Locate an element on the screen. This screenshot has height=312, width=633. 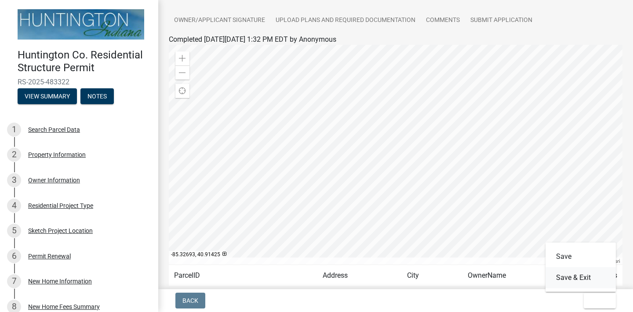
div: 3 is located at coordinates (14, 180).